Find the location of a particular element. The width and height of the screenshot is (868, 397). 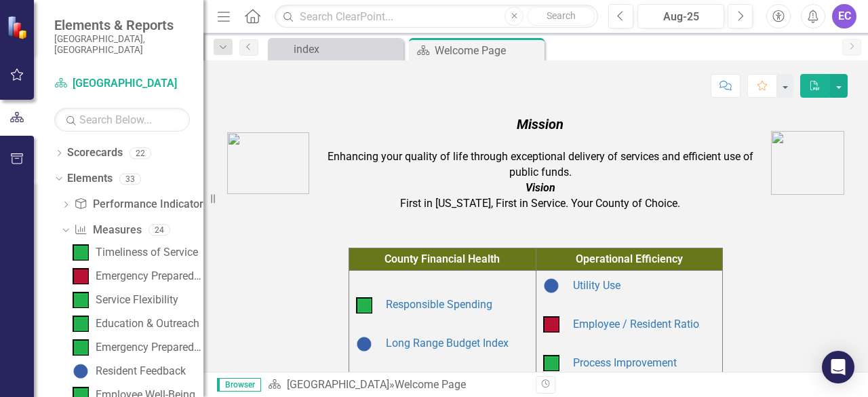

td: Enhancing your quality of life through exceptional delivery of services and efficient use of publ... is located at coordinates (540, 163).